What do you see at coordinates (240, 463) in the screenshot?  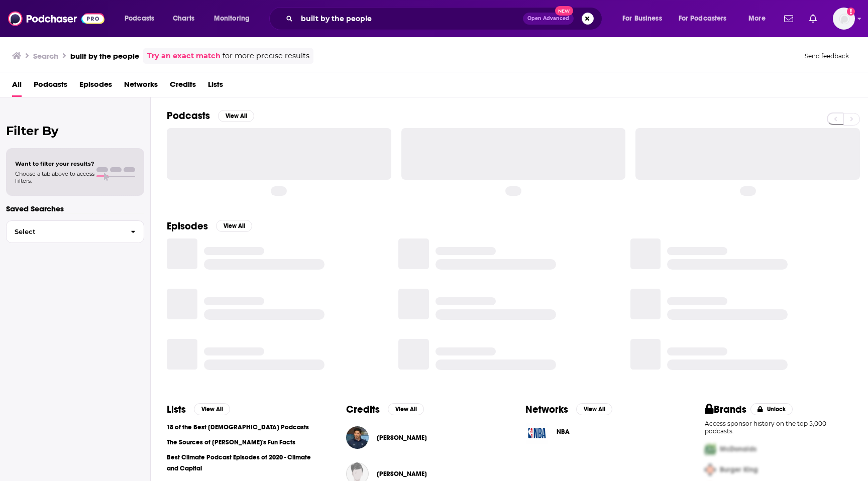 I see `a: Best Climate Podcast Episodes of 2020 - Climate and Capital` at bounding box center [240, 463].